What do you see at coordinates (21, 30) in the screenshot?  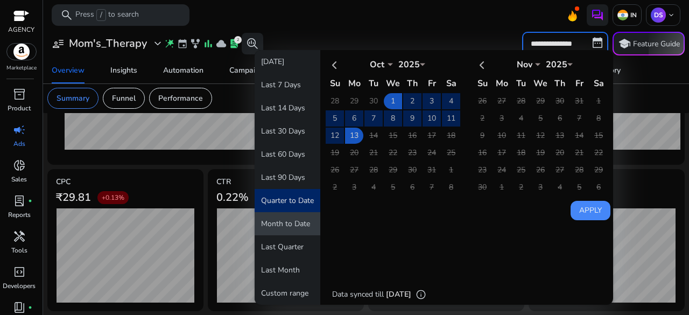 I see `p: AGENCY` at bounding box center [21, 30].